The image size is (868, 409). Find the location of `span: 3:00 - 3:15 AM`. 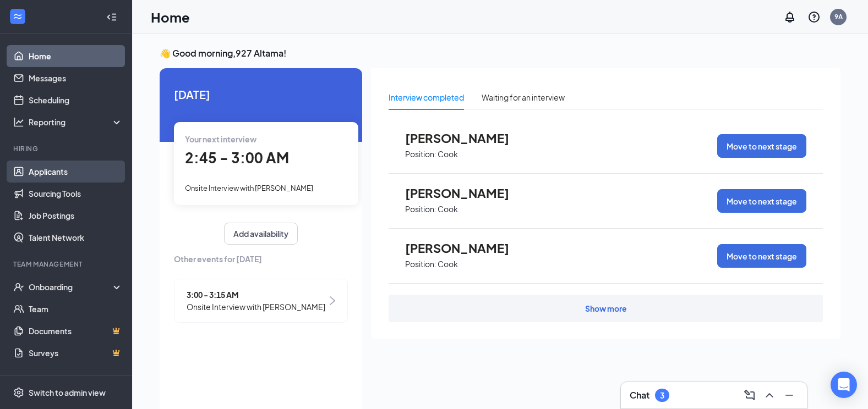

span: 3:00 - 3:15 AM is located at coordinates (256, 295).